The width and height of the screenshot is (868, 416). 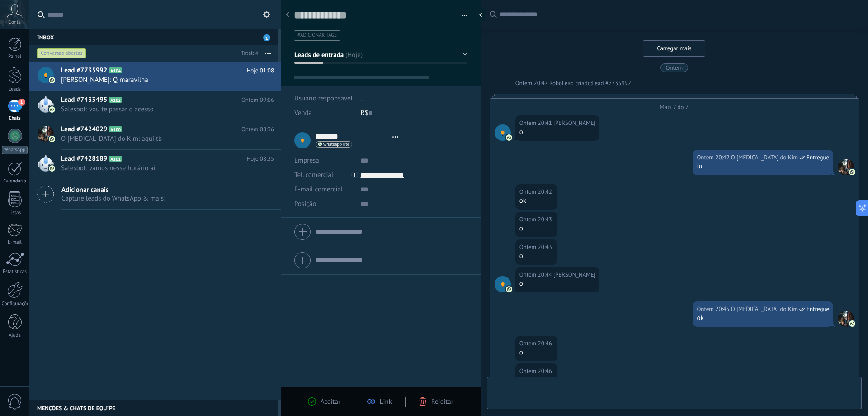 I want to click on div: ocultar, so click(x=481, y=15).